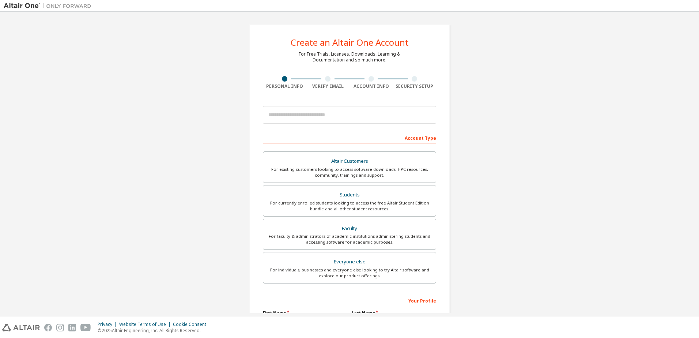 The width and height of the screenshot is (699, 338). Describe the element at coordinates (349, 300) in the screenshot. I see `div: Your Profile` at that location.